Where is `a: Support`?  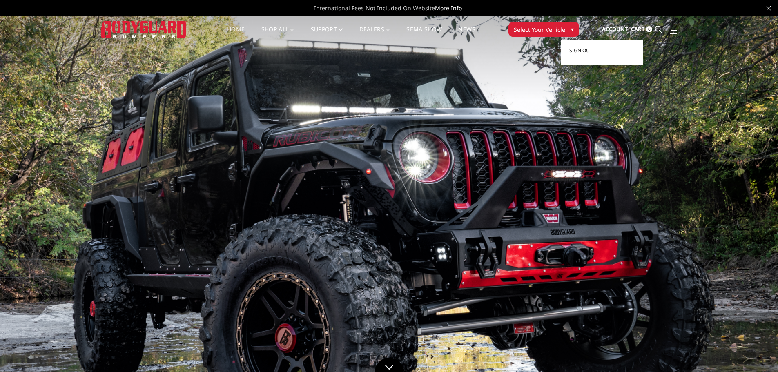 a: Support is located at coordinates (327, 34).